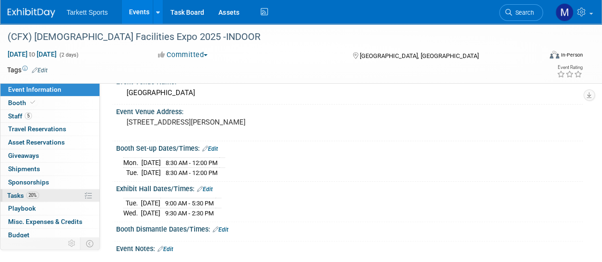 The width and height of the screenshot is (602, 262). What do you see at coordinates (36, 142) in the screenshot?
I see `span: Asset Reservations` at bounding box center [36, 142].